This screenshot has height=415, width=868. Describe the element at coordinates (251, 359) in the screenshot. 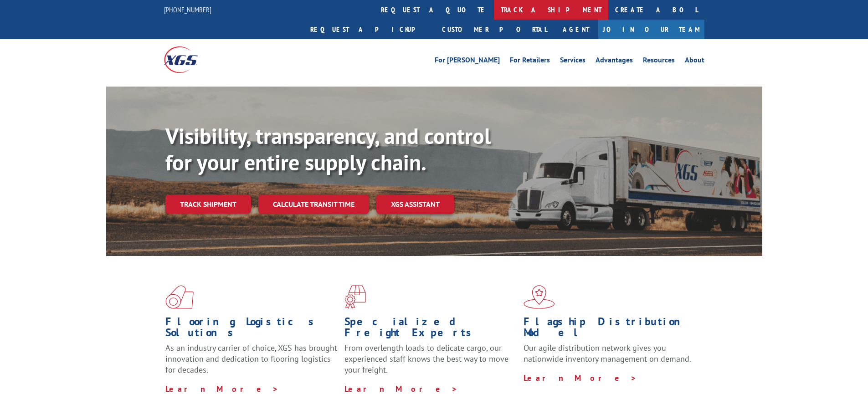

I see `span: As an industry carrier of choice, XGS has brought innovation and dedication to flooring logistics...` at that location.